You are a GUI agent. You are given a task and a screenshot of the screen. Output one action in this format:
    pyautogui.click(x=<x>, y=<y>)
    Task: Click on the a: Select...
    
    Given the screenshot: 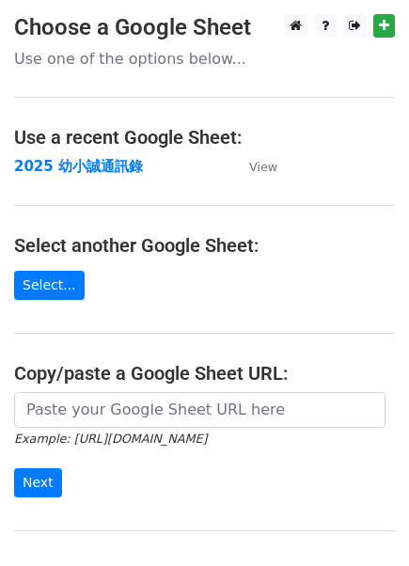 What is the action you would take?
    pyautogui.click(x=49, y=285)
    